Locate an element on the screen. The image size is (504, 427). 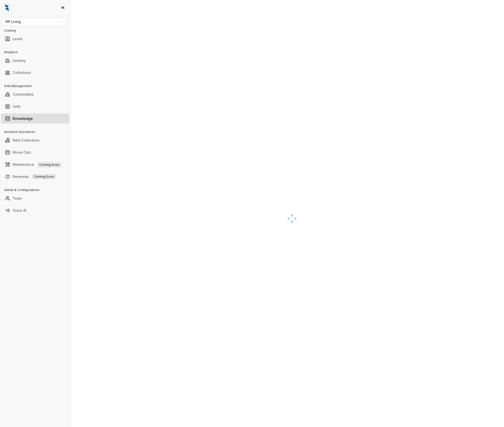
h3: Analytics is located at coordinates (37, 52).